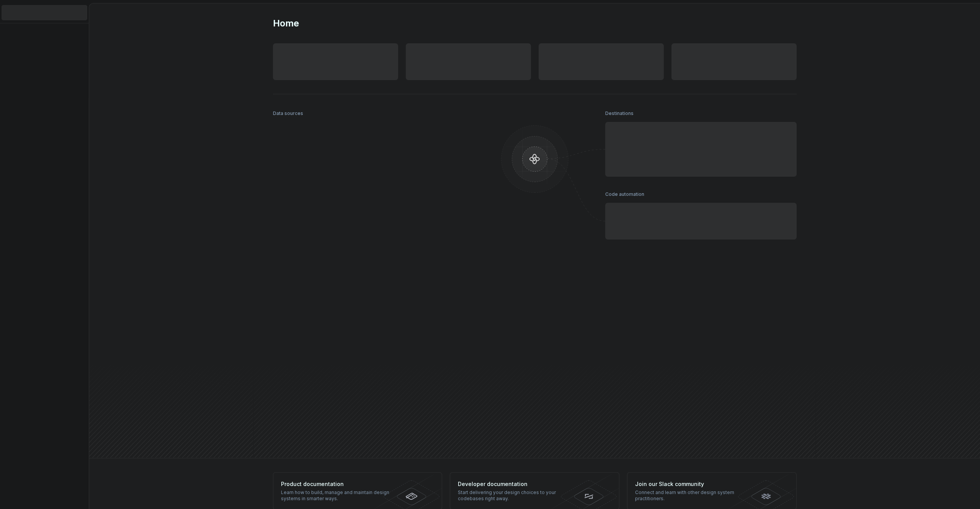 Image resolution: width=980 pixels, height=509 pixels. What do you see at coordinates (337, 496) in the screenshot?
I see `div: Learn how to build, manage and maintain design systems in smarter ways.` at bounding box center [337, 496].